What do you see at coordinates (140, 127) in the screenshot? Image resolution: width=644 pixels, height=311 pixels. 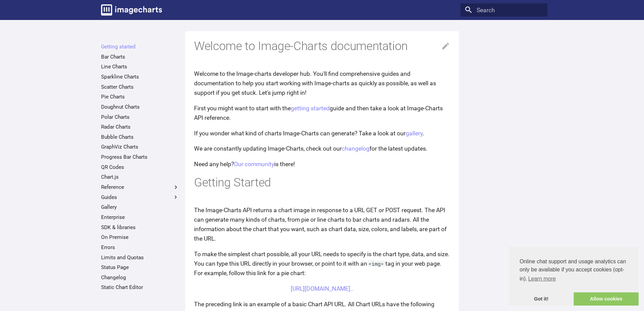 I see `a: Radar Charts` at bounding box center [140, 127].